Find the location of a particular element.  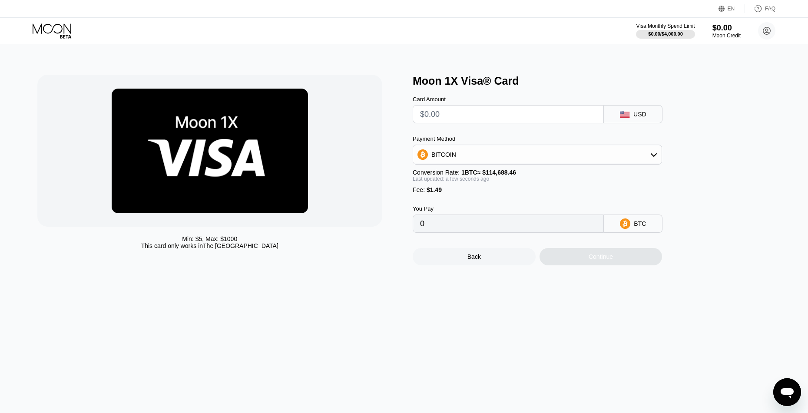

div: You Pay is located at coordinates (508, 208).